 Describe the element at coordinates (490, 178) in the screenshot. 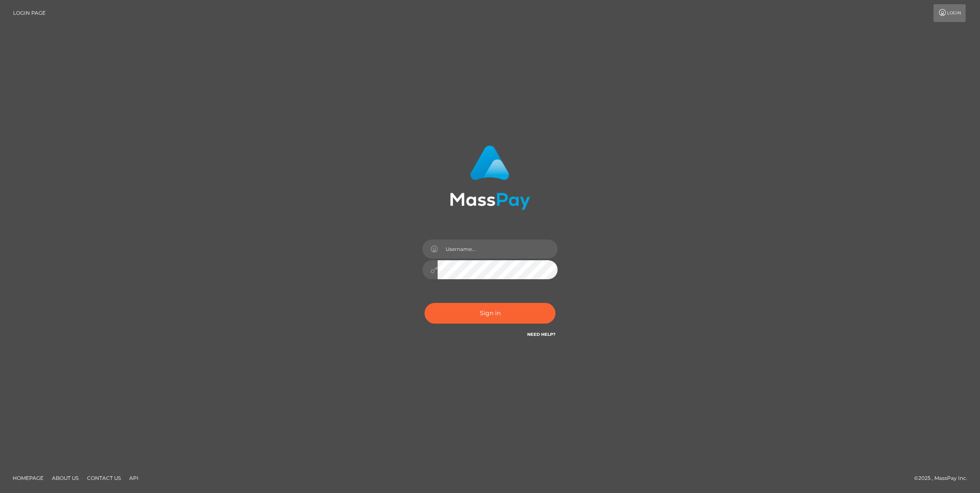

I see `img: MassPay Login` at that location.